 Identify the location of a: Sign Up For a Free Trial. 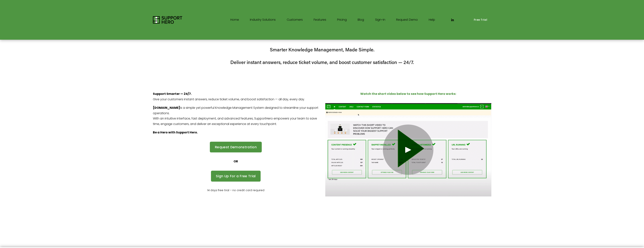
(236, 176).